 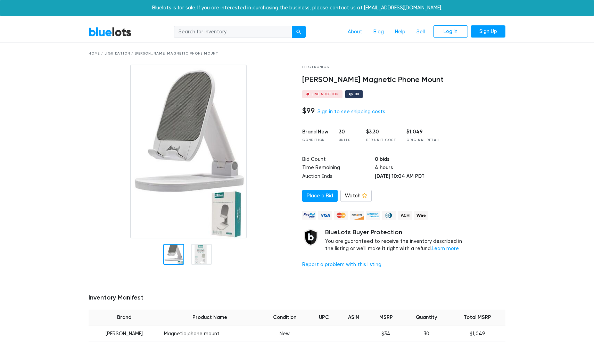 I want to click on a: Blog, so click(x=378, y=32).